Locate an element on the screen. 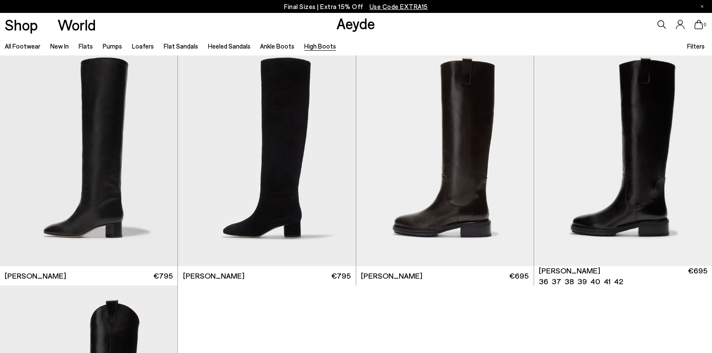 Image resolution: width=712 pixels, height=353 pixels. span: 0 is located at coordinates (705, 24).